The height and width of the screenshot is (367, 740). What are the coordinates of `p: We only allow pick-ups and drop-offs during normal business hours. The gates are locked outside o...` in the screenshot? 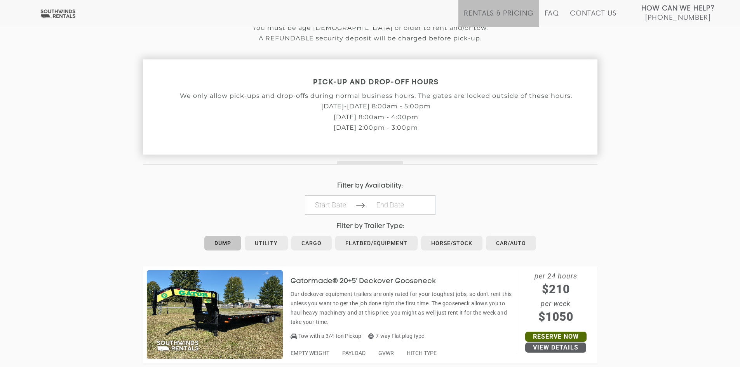 It's located at (376, 96).